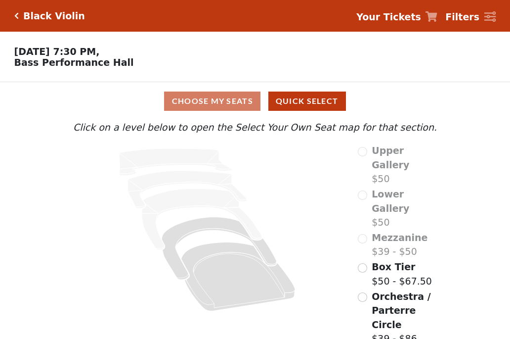 The image size is (510, 339). Describe the element at coordinates (471, 17) in the screenshot. I see `a: Filters` at that location.